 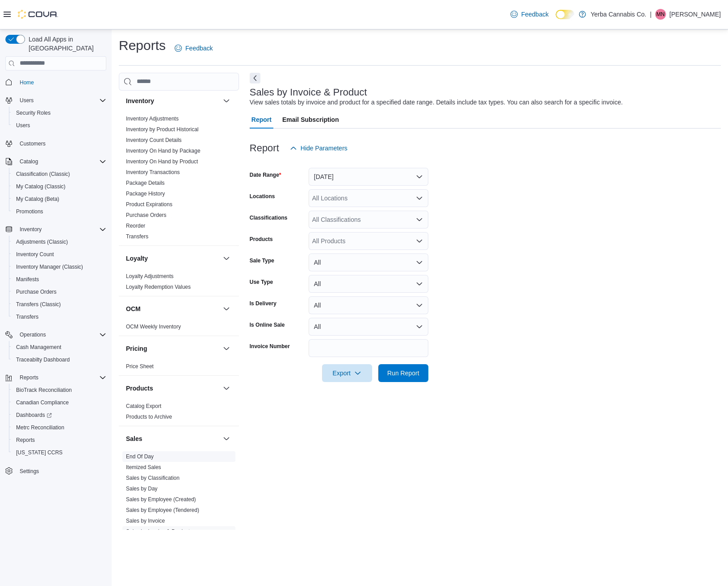 I want to click on span: BioTrack Reconciliation, so click(x=44, y=390).